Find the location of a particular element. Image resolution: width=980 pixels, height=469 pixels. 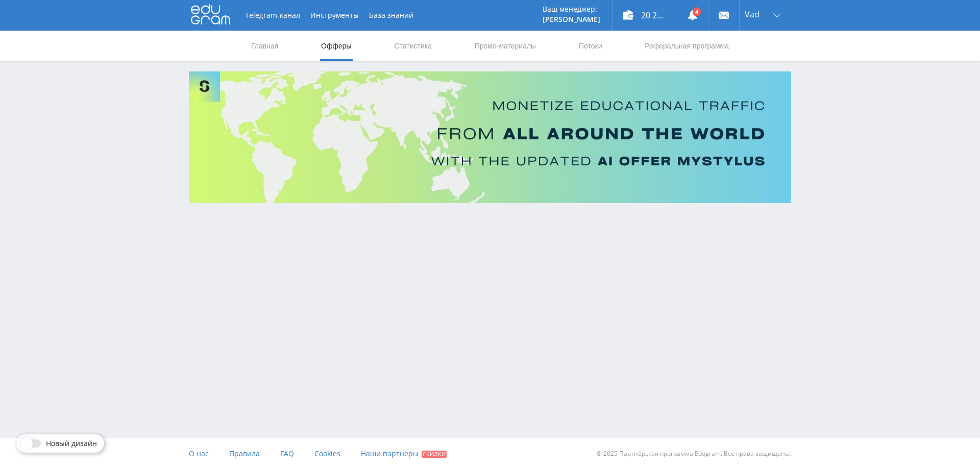

a: Офферы is located at coordinates (337, 46).